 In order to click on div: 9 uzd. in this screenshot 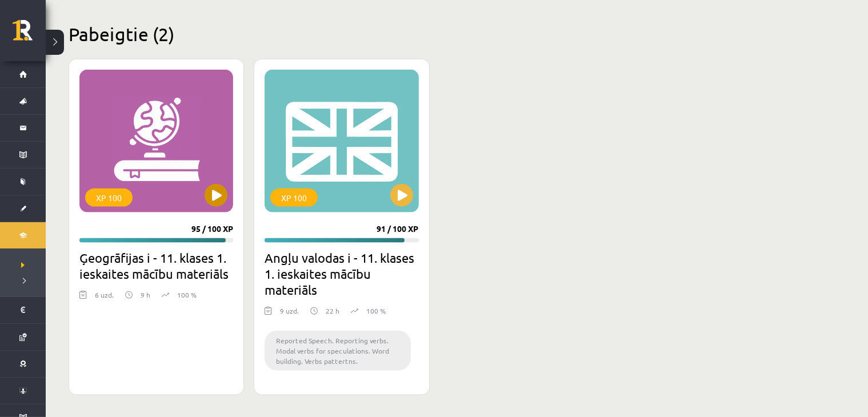, I will do `click(289, 314)`.